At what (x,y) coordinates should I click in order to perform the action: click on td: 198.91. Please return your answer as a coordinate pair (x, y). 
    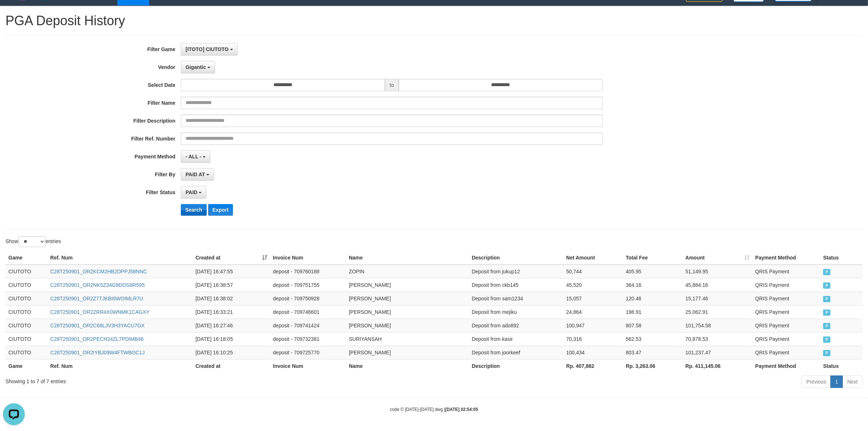
    Looking at the image, I should click on (653, 312).